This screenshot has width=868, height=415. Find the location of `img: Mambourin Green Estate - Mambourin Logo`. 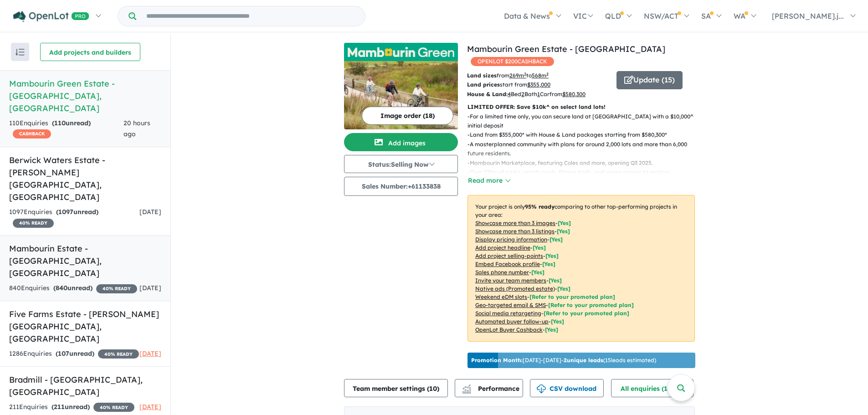

img: Mambourin Green Estate - Mambourin Logo is located at coordinates (401, 51).